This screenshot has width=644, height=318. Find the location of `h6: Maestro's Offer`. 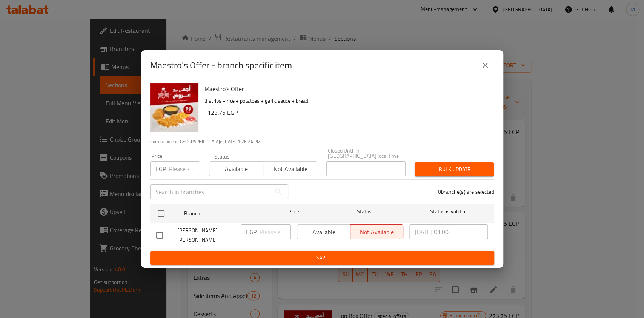

h6: Maestro's Offer is located at coordinates (346, 89).